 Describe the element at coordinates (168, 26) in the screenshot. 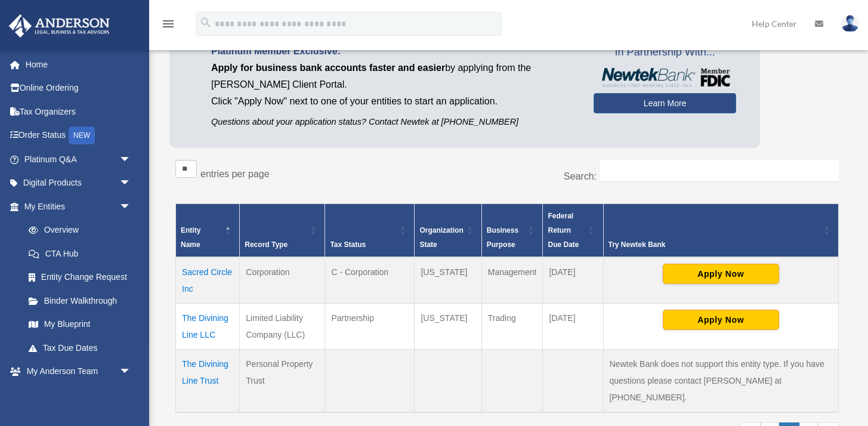

I see `a: menu` at that location.